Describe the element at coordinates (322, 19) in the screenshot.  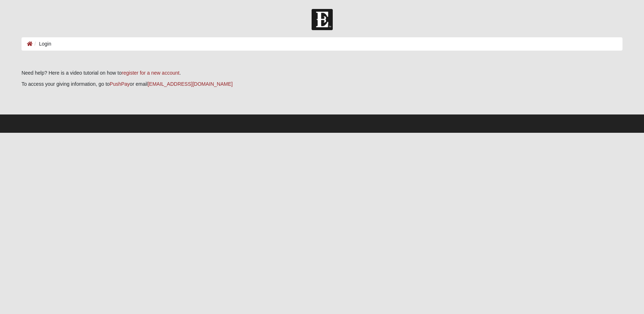
I see `img: Church of Eleven22 Logo` at that location.